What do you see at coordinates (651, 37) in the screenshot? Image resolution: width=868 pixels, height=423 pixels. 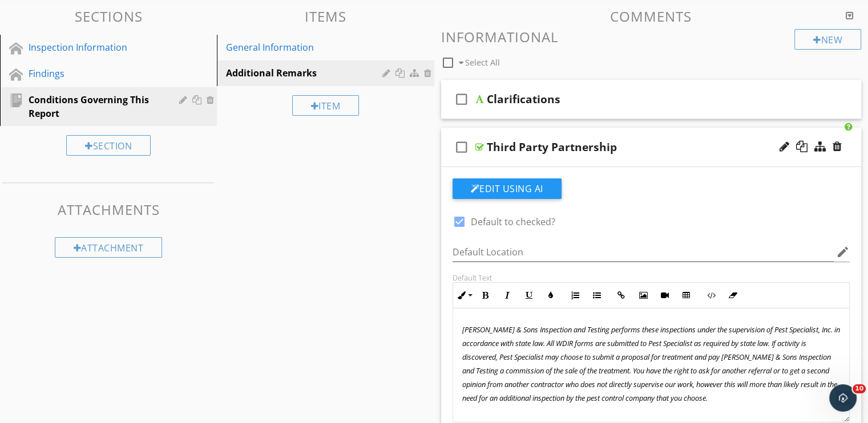 I see `h3: Informational` at bounding box center [651, 37].